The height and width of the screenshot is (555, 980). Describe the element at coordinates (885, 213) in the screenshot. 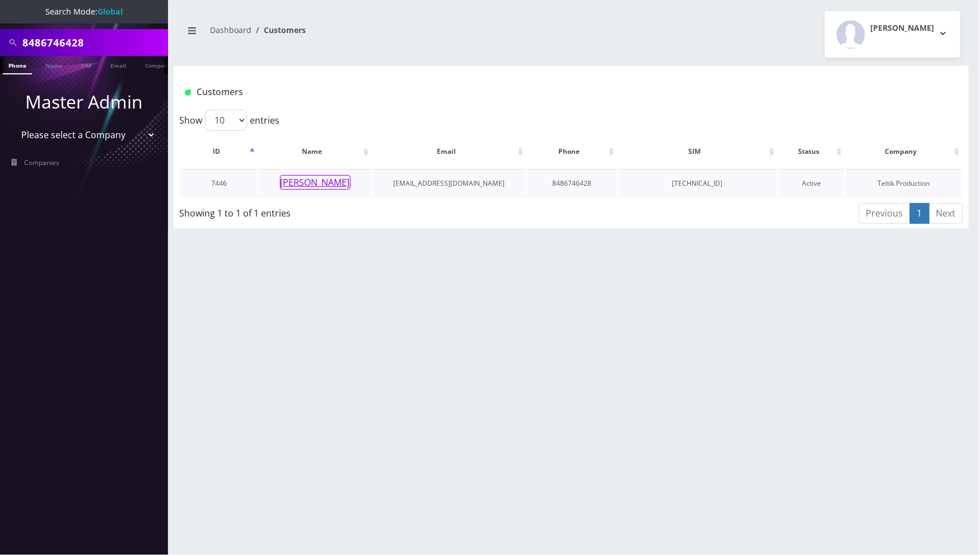

I see `a: Previous` at that location.